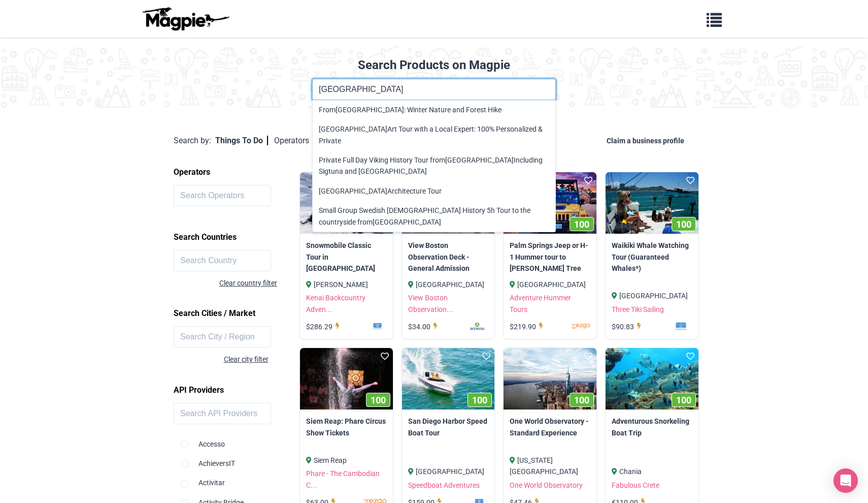  Describe the element at coordinates (846, 480) in the screenshot. I see `div: Open Intercom Messenger` at that location.